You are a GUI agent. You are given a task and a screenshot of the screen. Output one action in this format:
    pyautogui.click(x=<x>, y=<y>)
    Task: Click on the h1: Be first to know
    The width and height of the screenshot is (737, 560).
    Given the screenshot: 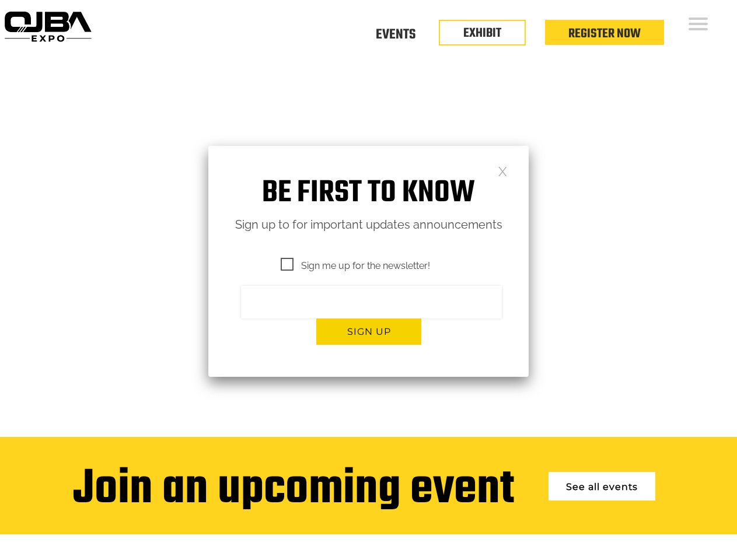 What is the action you would take?
    pyautogui.click(x=368, y=193)
    